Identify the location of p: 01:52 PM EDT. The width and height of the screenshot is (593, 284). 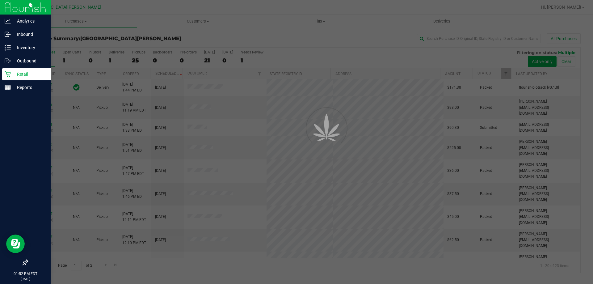
(25, 274).